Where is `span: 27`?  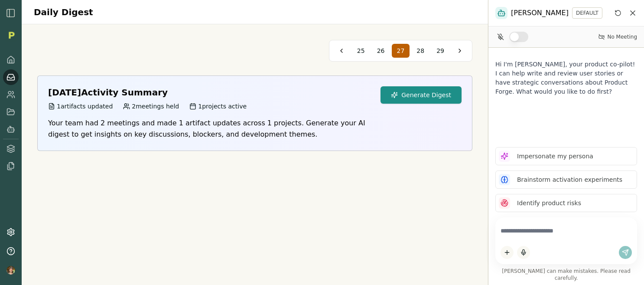 span: 27 is located at coordinates (402, 51).